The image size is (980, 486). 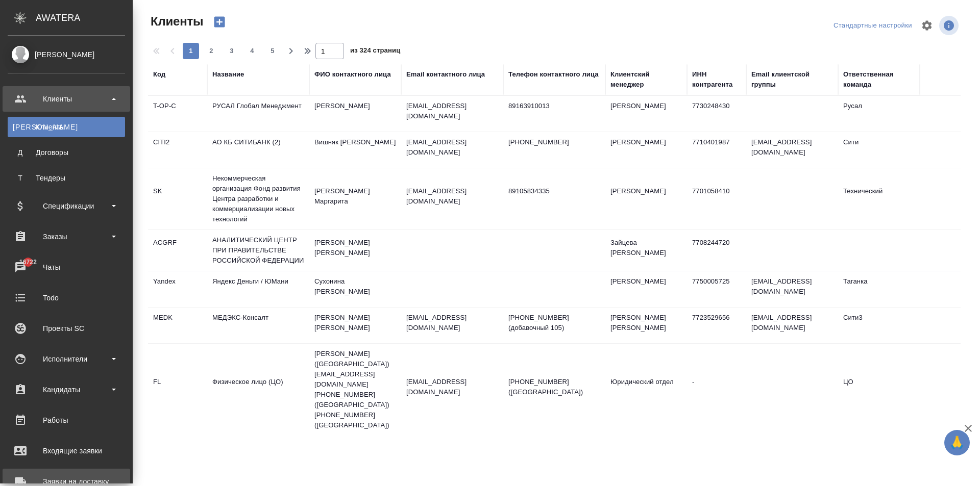 I want to click on td: Yandex, so click(x=177, y=289).